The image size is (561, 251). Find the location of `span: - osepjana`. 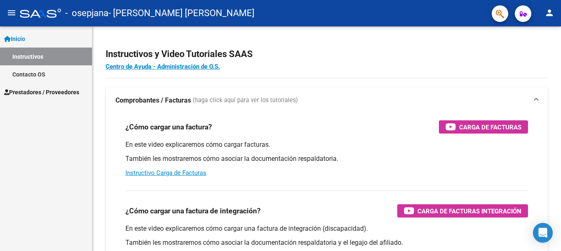

span: - osepjana is located at coordinates (87, 13).